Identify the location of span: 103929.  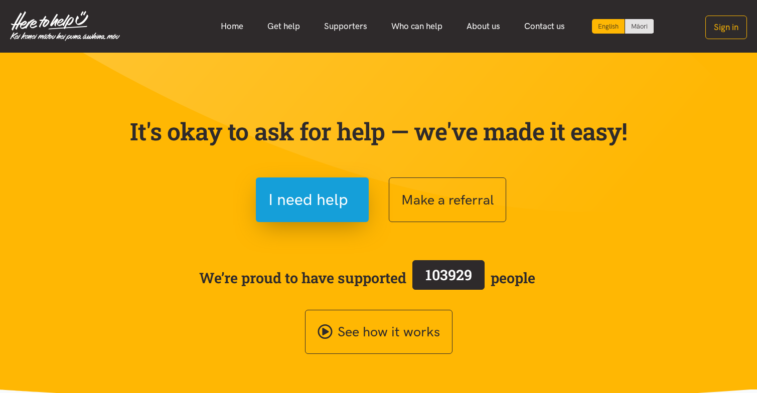
(449, 275).